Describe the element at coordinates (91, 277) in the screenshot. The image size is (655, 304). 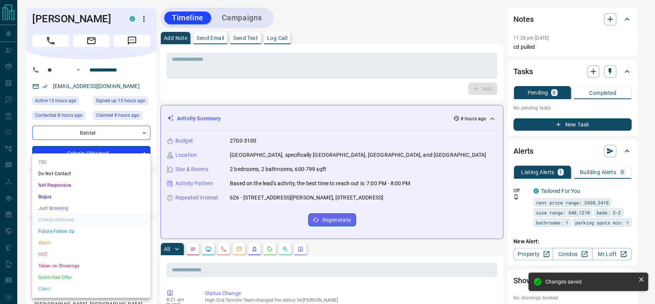
I see `li: Submitted Offer` at that location.